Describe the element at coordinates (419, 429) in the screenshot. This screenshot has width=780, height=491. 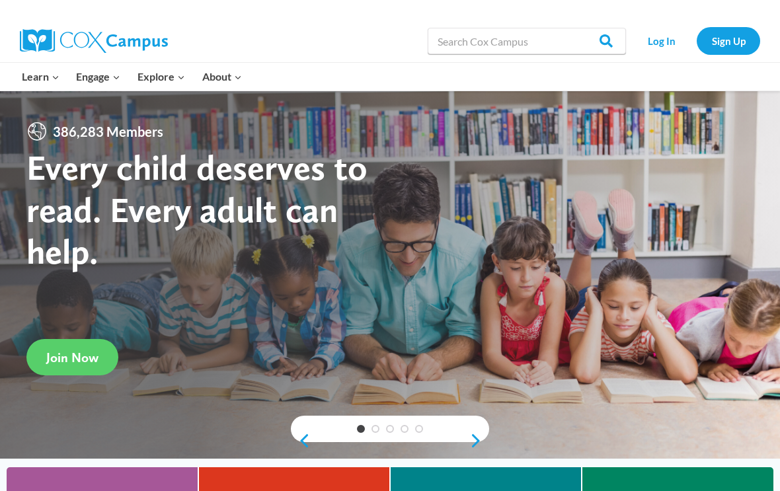
I see `a: 5` at that location.